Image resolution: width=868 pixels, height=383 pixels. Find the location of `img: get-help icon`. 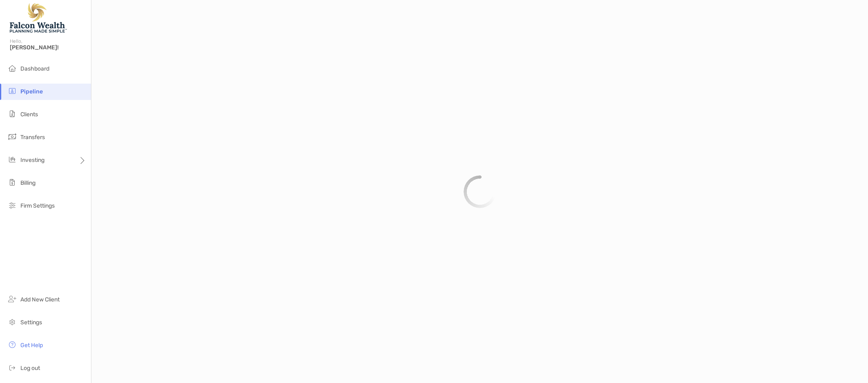

img: get-help icon is located at coordinates (12, 345).